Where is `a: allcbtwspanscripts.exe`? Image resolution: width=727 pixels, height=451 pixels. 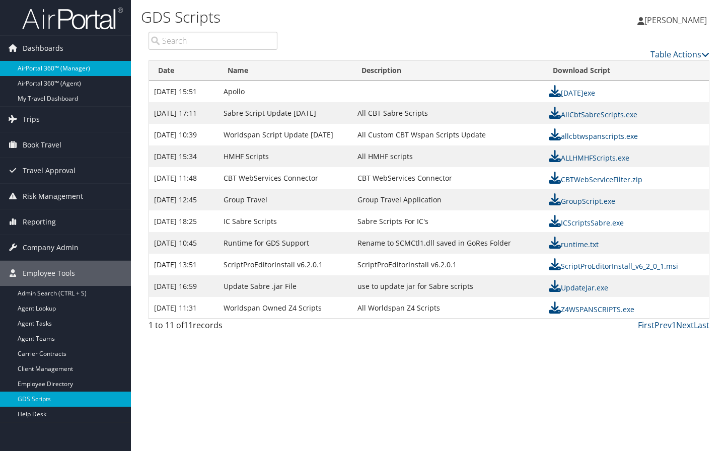 a: allcbtwspanscripts.exe is located at coordinates (593, 136).